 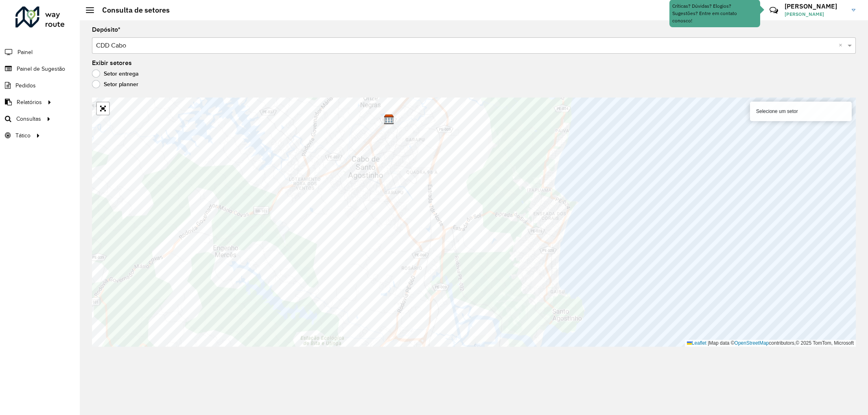 What do you see at coordinates (842, 46) in the screenshot?
I see `span: Clear all` at bounding box center [842, 46].